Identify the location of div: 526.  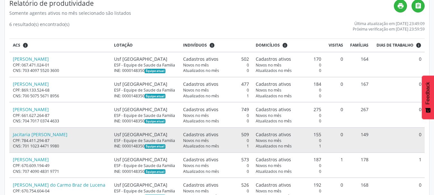
(216, 185).